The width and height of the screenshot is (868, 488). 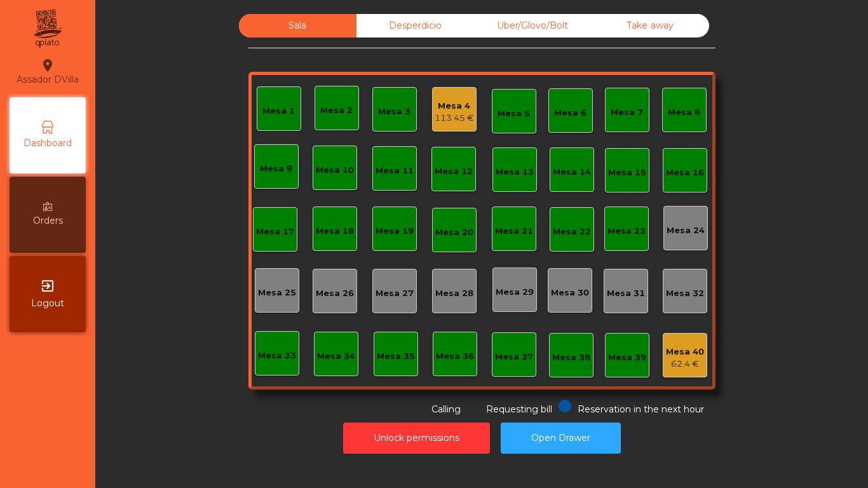 What do you see at coordinates (298, 25) in the screenshot?
I see `div: Sala` at bounding box center [298, 25].